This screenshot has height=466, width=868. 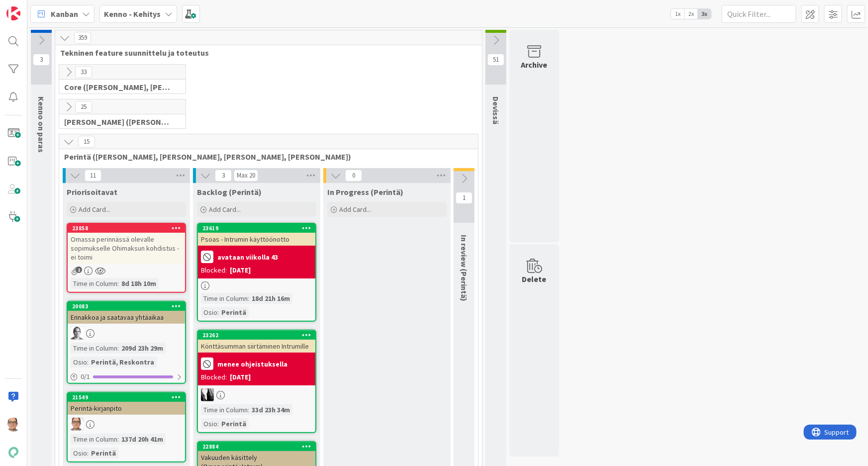 What do you see at coordinates (92, 192) in the screenshot?
I see `span: Priorisoitavat` at bounding box center [92, 192].